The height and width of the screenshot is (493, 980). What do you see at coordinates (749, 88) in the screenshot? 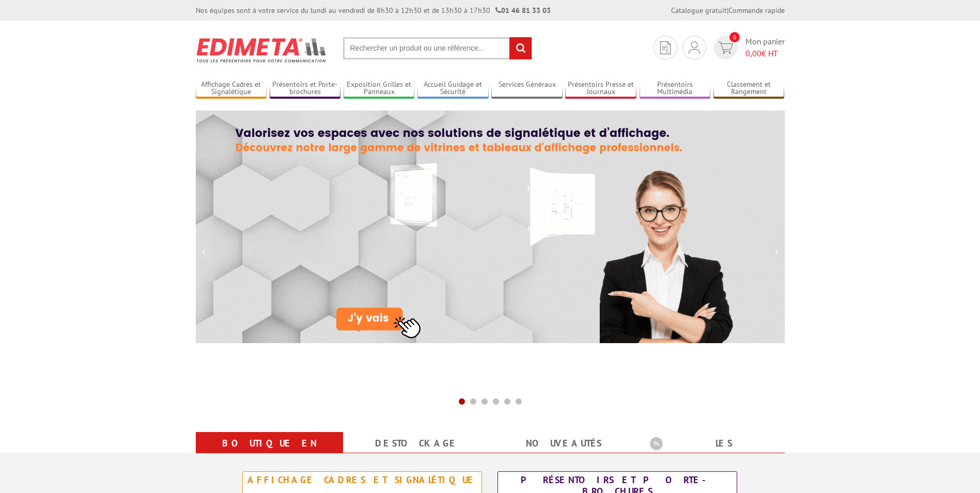
I see `a: Classement et Rangement` at bounding box center [749, 88].